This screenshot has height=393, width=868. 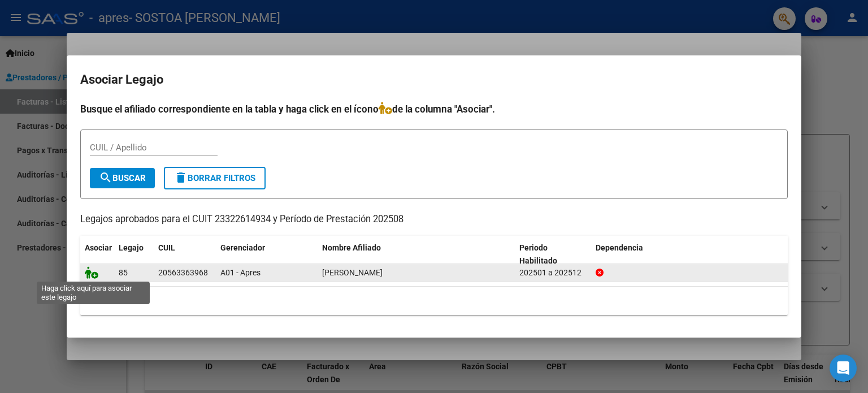 What do you see at coordinates (97, 254) in the screenshot?
I see `datatable-header-cell: Asociar` at bounding box center [97, 254].